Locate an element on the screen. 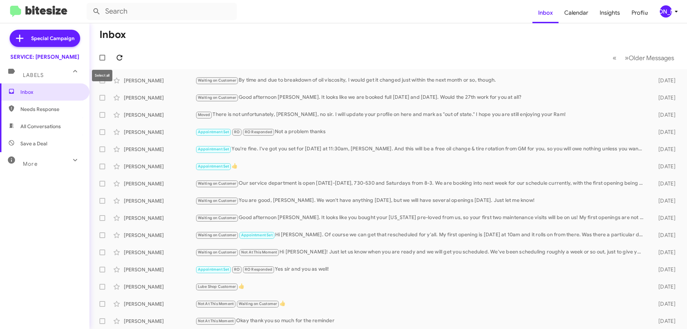 Image resolution: width=687 pixels, height=329 pixels. span: More is located at coordinates (30, 164).